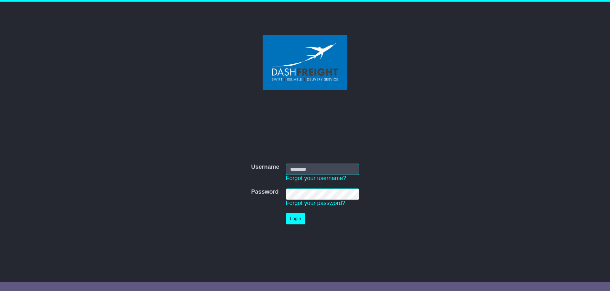 The image size is (610, 291). I want to click on label: Username, so click(265, 167).